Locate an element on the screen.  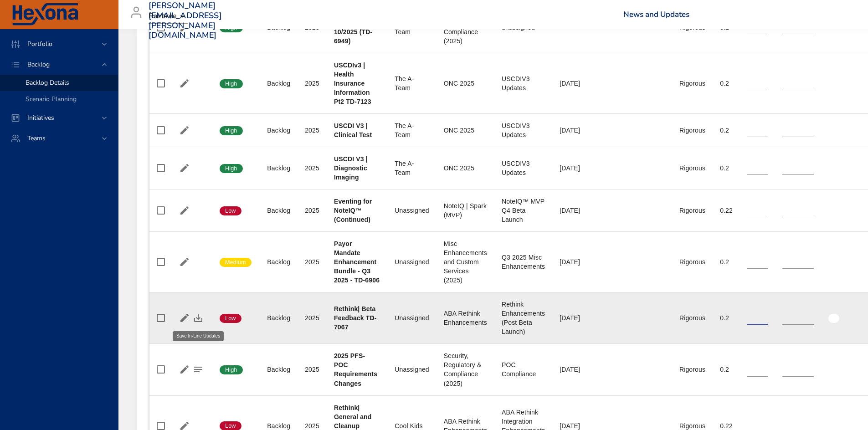
span: Portfolio is located at coordinates (39, 44).